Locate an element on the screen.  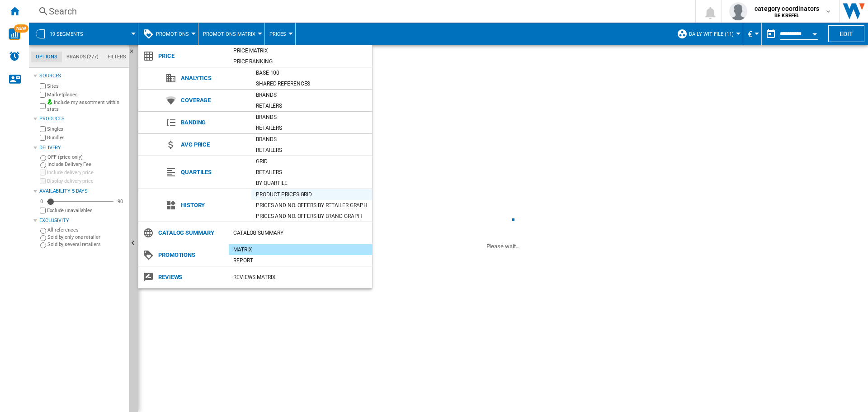
span: Reviews is located at coordinates (191, 277).